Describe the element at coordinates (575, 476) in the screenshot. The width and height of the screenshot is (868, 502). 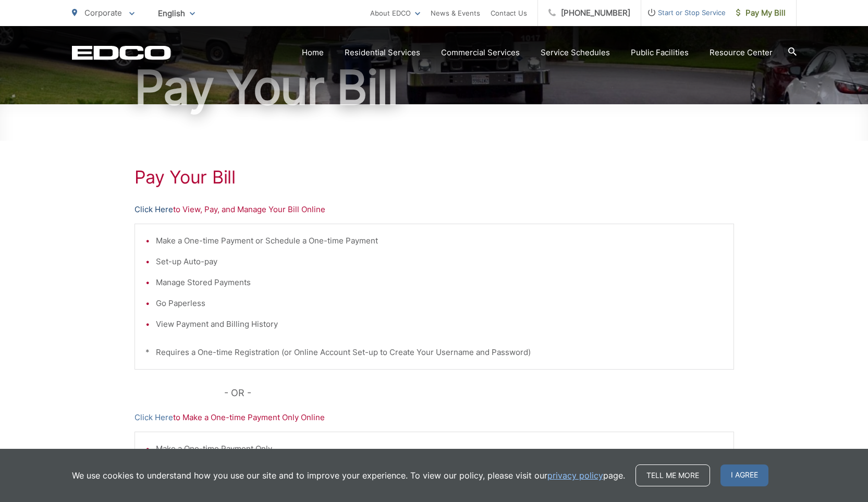
I see `a: privacy policy` at that location.